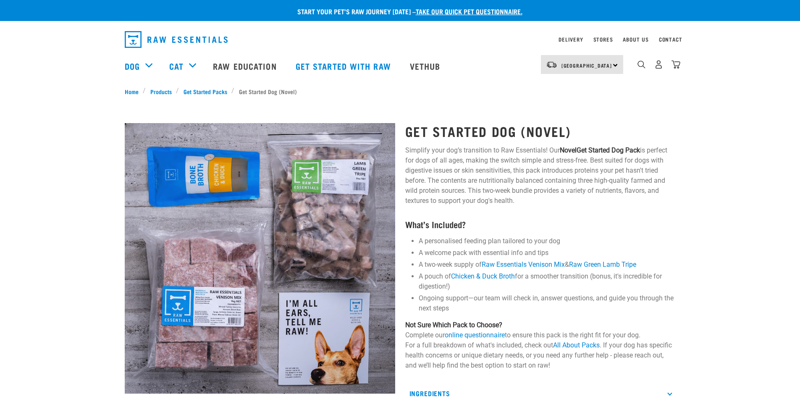  I want to click on p: Complete our to ensure this pack is the right fit for your dog. For a full breakdown of what's in..., so click(541, 345).